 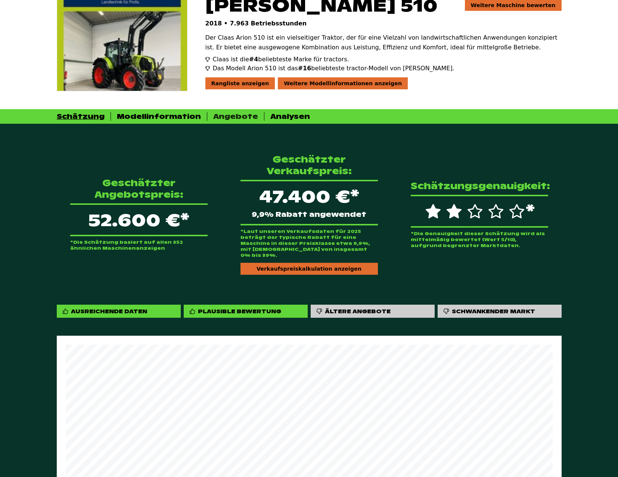 What do you see at coordinates (343, 83) in the screenshot?
I see `div: Weitere Modellinformationen anzeigen` at bounding box center [343, 83].